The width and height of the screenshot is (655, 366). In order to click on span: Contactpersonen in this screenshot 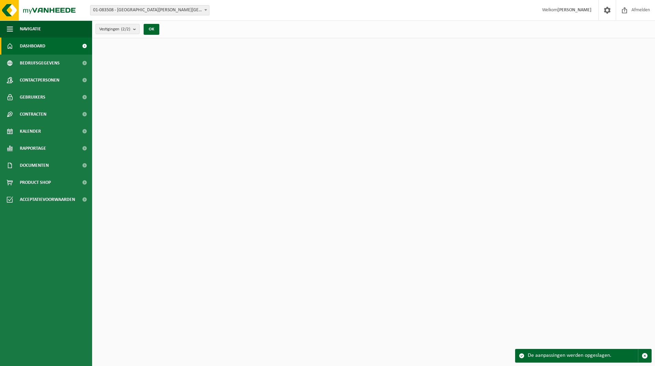, I will do `click(40, 80)`.